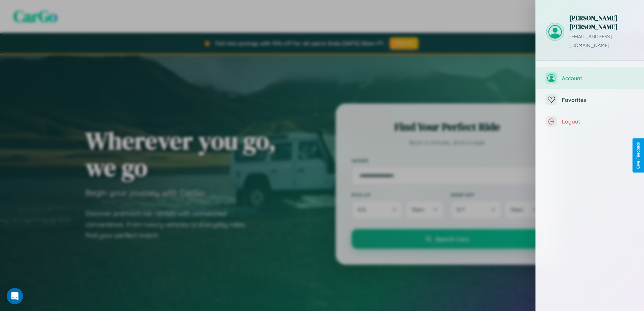  I want to click on button: Account, so click(590, 78).